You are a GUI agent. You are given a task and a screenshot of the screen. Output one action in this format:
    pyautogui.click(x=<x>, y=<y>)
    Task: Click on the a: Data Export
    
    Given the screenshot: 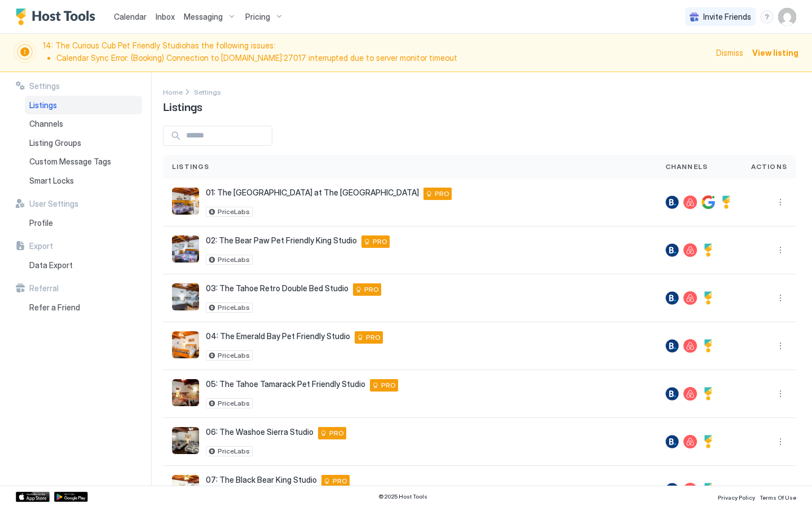 What is the action you would take?
    pyautogui.click(x=83, y=265)
    